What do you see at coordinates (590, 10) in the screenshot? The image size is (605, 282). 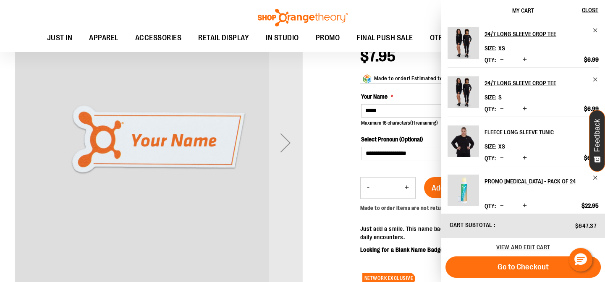 I see `span: Close` at bounding box center [590, 10].